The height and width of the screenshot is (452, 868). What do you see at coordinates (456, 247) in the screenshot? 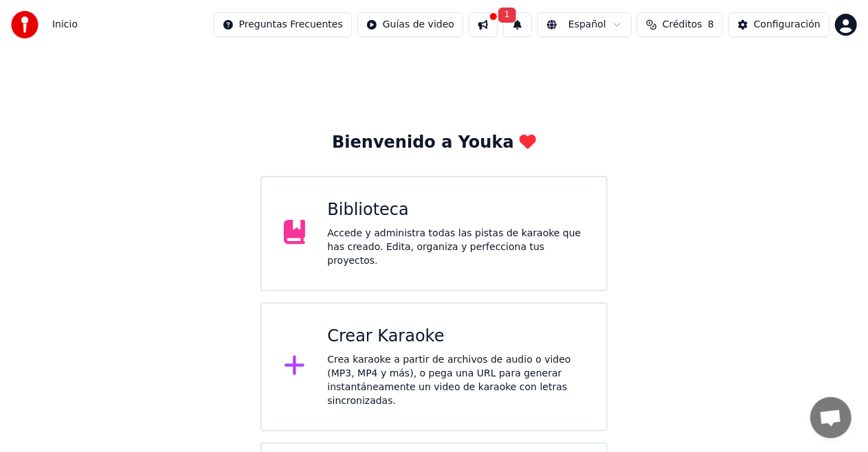
I see `div: Accede y administra todas las pistas de karaoke que has creado. Edita, organiza y perfecciona tus...` at bounding box center [456, 247].